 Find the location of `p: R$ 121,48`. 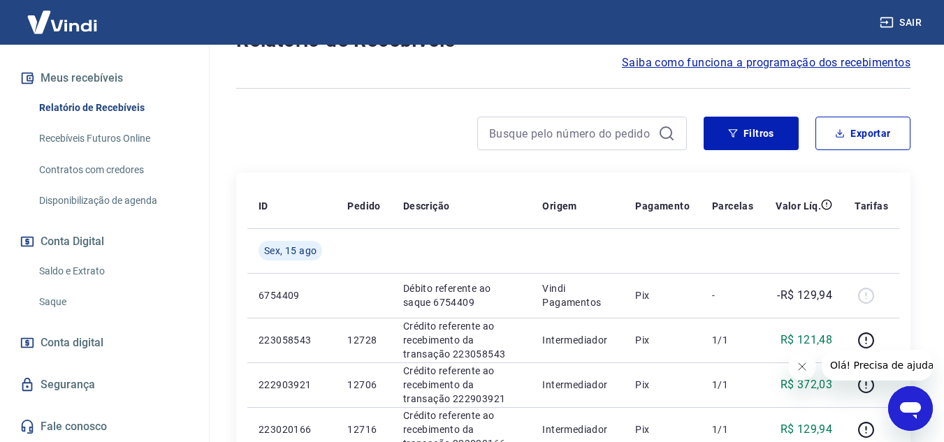

p: R$ 121,48 is located at coordinates (806, 340).